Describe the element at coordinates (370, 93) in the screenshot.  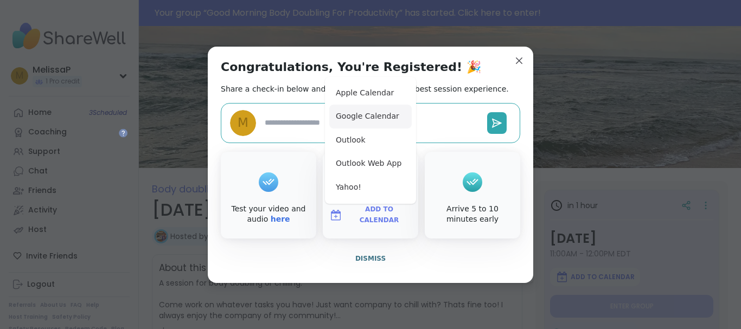
I see `button: Apple Calendar` at that location.